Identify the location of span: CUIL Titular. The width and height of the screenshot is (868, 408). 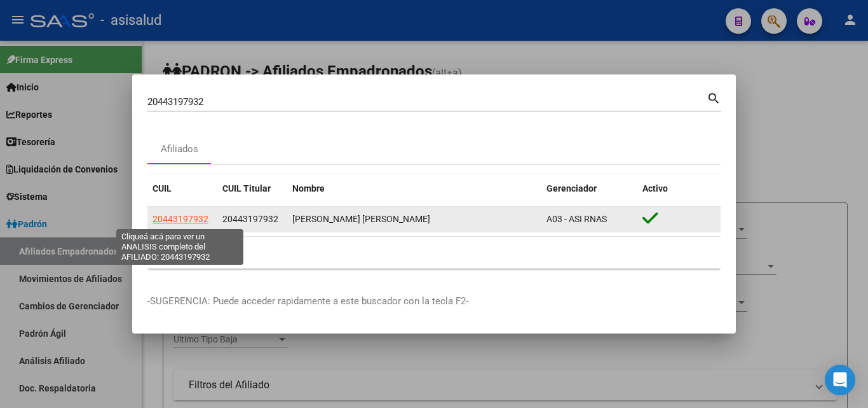
(247, 188).